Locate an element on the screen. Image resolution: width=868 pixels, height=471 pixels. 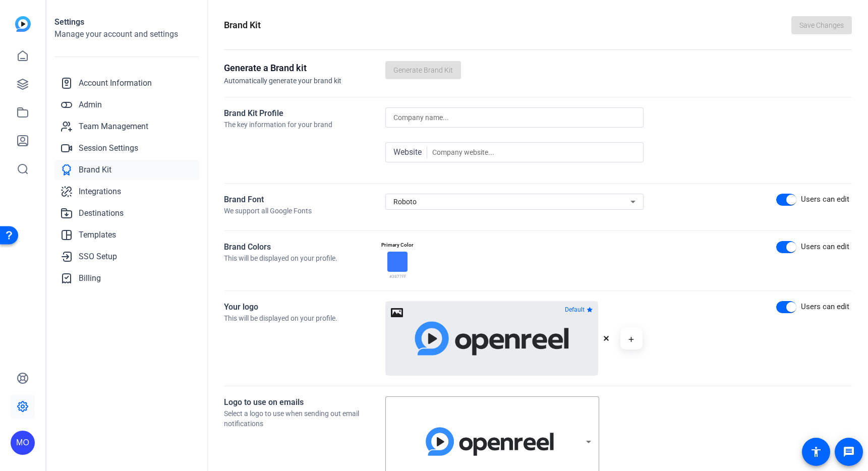
span: Billing is located at coordinates (90, 279).